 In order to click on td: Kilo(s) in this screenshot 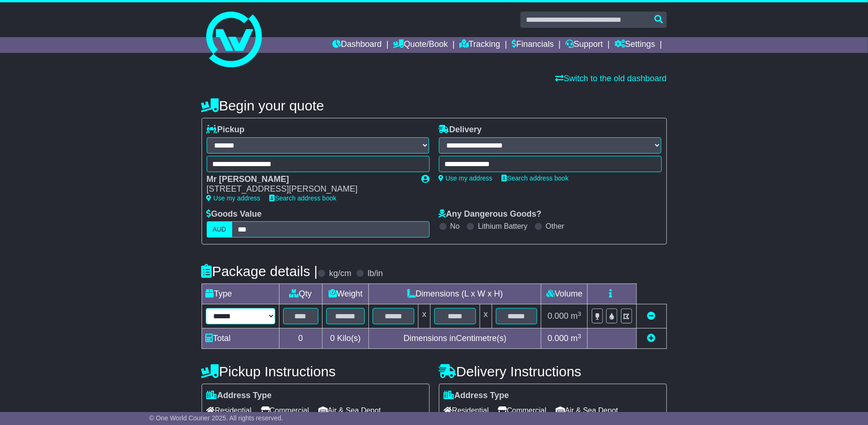, I will do `click(345, 338)`.